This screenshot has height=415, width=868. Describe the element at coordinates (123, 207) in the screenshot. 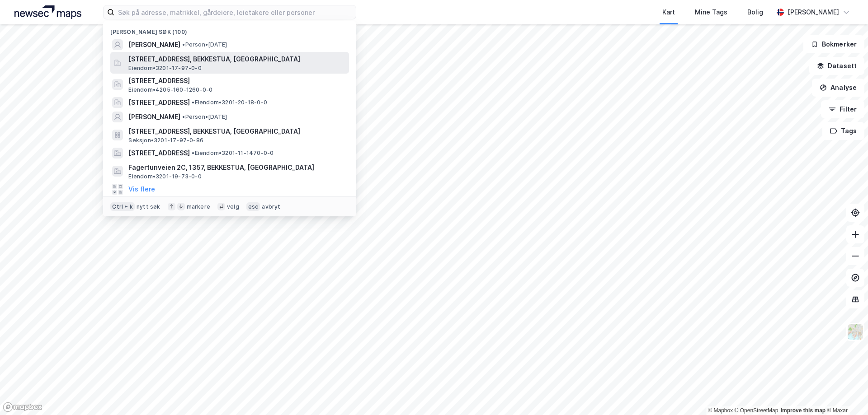

I see `div: Ctrl + k` at that location.